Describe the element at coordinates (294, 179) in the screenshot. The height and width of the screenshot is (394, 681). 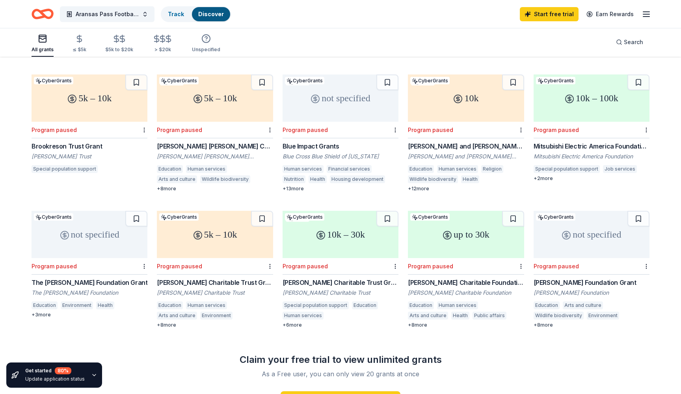
I see `div: Nutrition` at that location.